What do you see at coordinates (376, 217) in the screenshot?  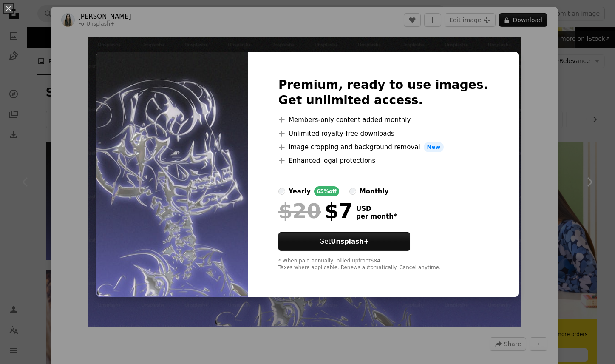 I see `span: per month *` at bounding box center [376, 217].